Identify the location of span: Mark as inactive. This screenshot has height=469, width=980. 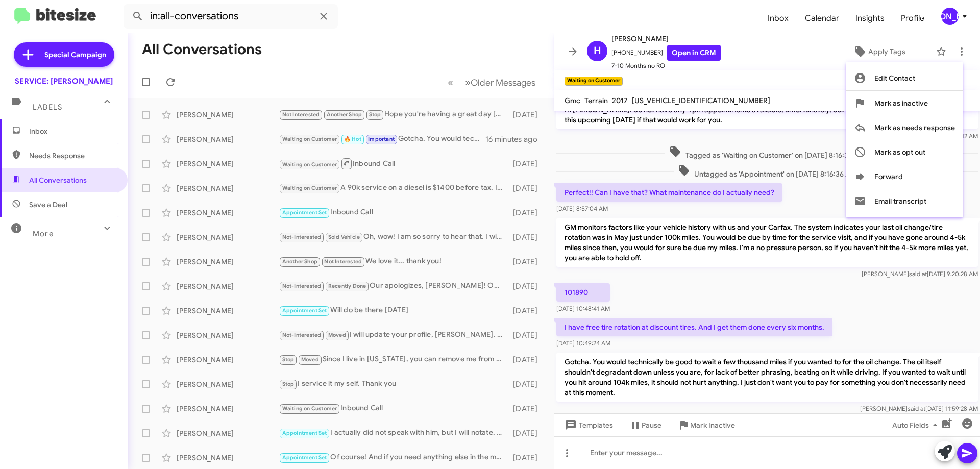
(901, 103).